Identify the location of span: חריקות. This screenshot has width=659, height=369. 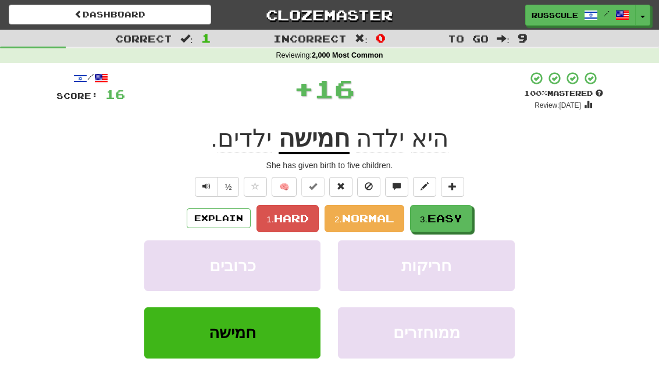
(426, 265).